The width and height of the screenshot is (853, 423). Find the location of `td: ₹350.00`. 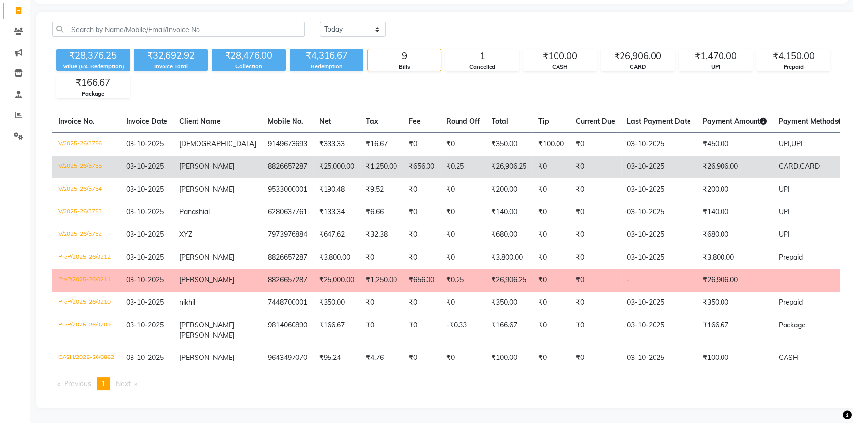

td: ₹350.00 is located at coordinates (735, 303).